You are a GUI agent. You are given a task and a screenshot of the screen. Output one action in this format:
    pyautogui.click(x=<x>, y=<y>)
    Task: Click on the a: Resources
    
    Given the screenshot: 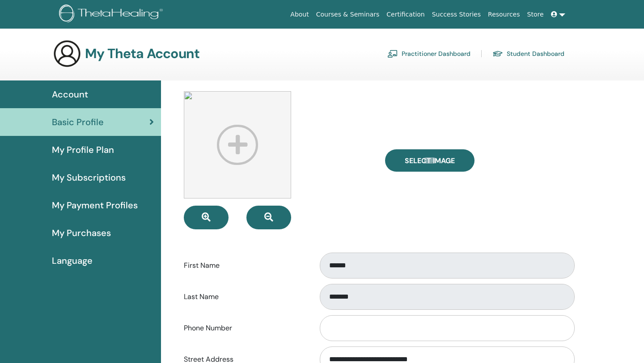 What is the action you would take?
    pyautogui.click(x=504, y=14)
    